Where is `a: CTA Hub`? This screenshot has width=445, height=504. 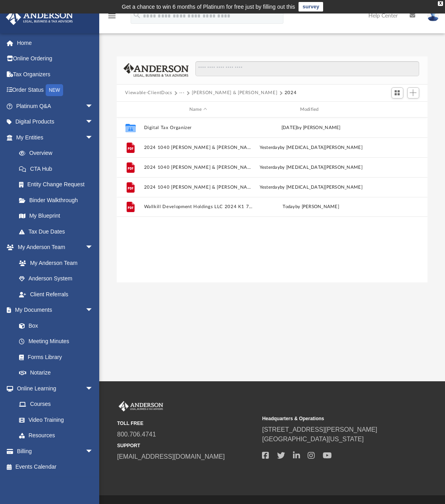
a: CTA Hub is located at coordinates (58, 169).